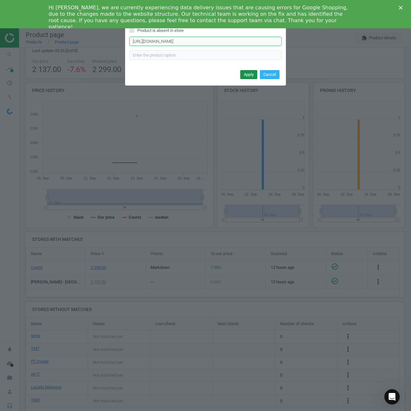  I want to click on button: Cancel, so click(269, 75).